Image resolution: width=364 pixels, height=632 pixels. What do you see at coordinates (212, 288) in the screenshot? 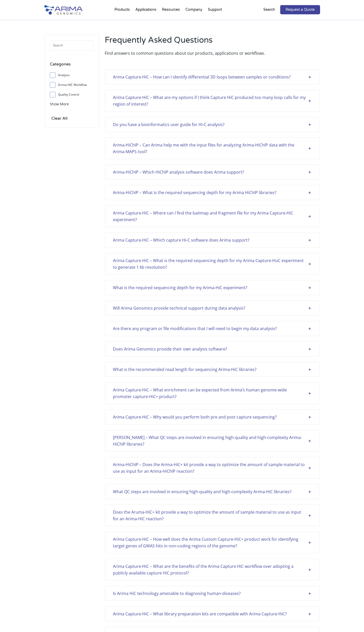
I see `div: What is the required sequencing depth for my Arima-HiC experiment?` at bounding box center [212, 288].